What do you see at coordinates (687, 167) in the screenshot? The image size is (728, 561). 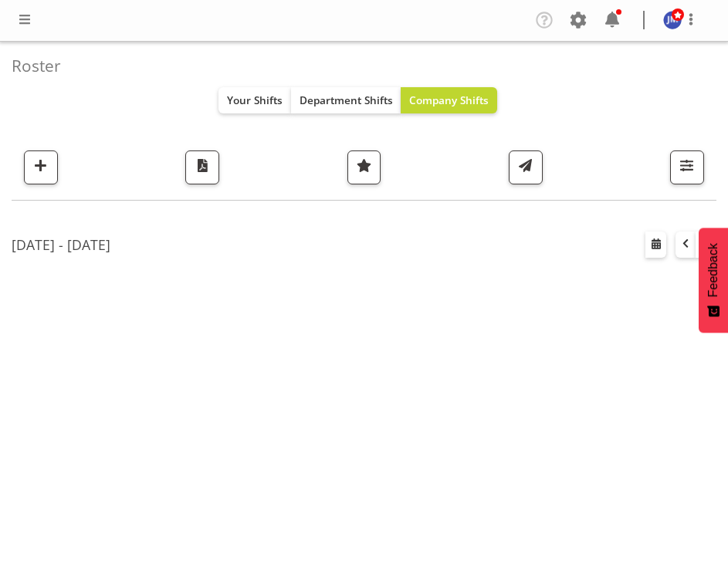 I see `button: Filter Shifts` at bounding box center [687, 167].